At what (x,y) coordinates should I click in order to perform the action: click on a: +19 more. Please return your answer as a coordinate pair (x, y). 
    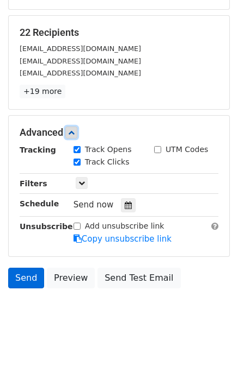
    Looking at the image, I should click on (42, 91).